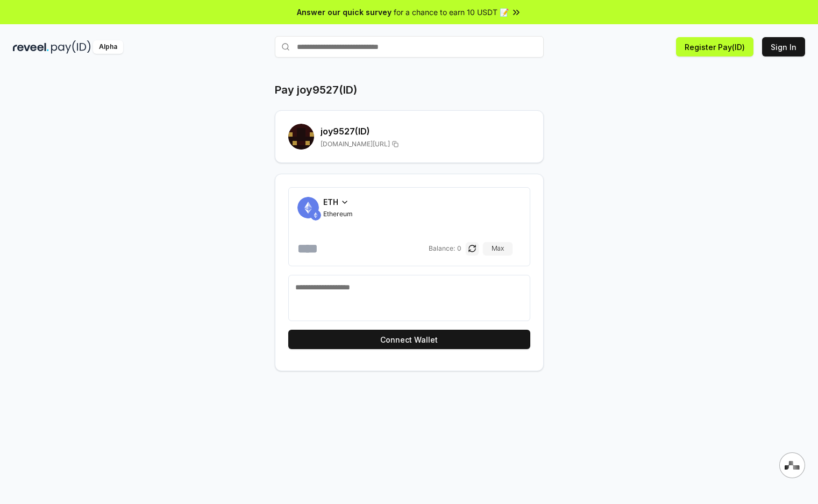 The height and width of the screenshot is (504, 818). I want to click on span: Ethereum, so click(338, 214).